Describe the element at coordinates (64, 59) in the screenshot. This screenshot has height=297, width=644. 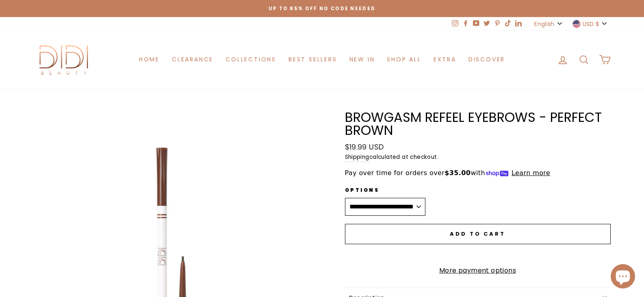
I see `img: Didi Beauty Co.` at that location.